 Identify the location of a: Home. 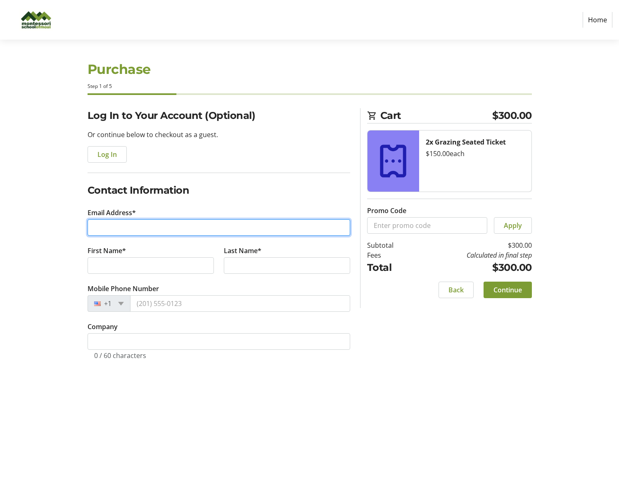
(598, 20).